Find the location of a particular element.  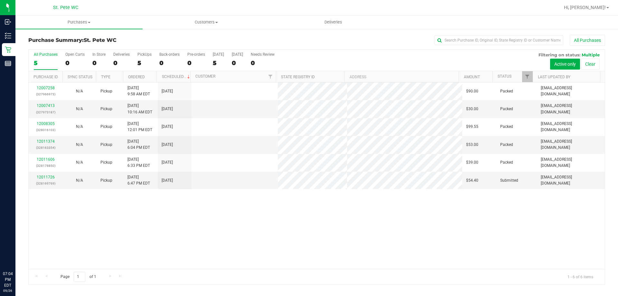

input: Search Purchase ID, Original ID, State Registry ID or Customer Name... is located at coordinates (499, 40).